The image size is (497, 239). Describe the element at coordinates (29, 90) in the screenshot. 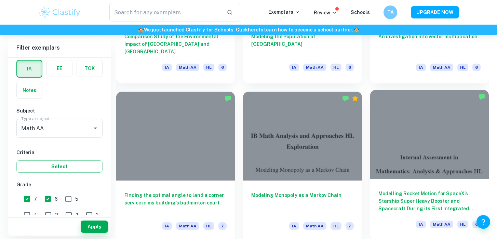

I see `button: Notes` at that location.